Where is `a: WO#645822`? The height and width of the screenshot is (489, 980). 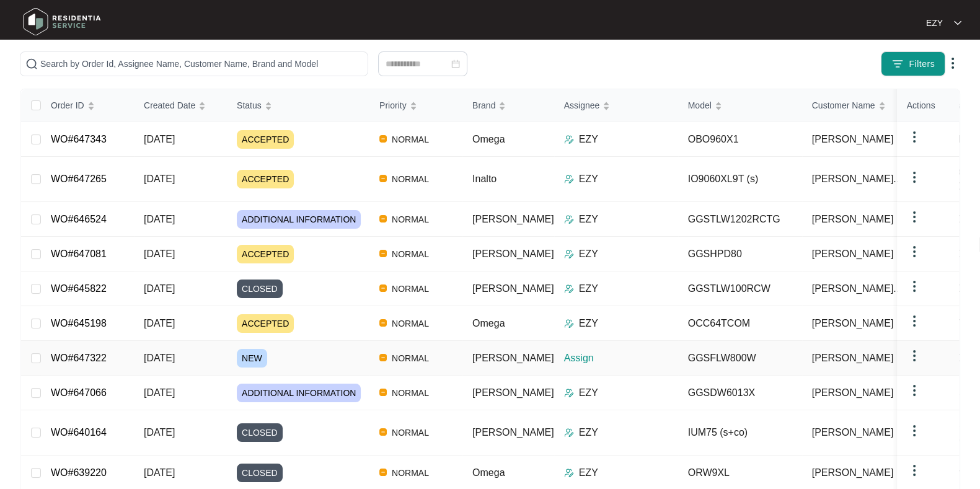
a: WO#645822 is located at coordinates (79, 288).